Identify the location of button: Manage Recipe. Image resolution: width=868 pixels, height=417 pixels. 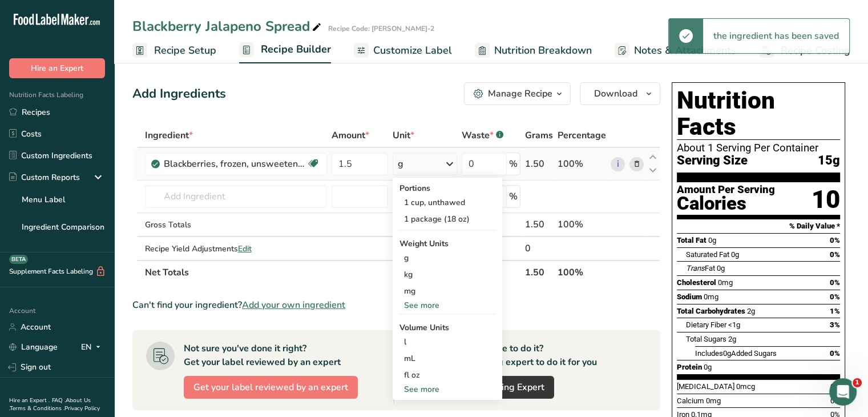
(517, 94).